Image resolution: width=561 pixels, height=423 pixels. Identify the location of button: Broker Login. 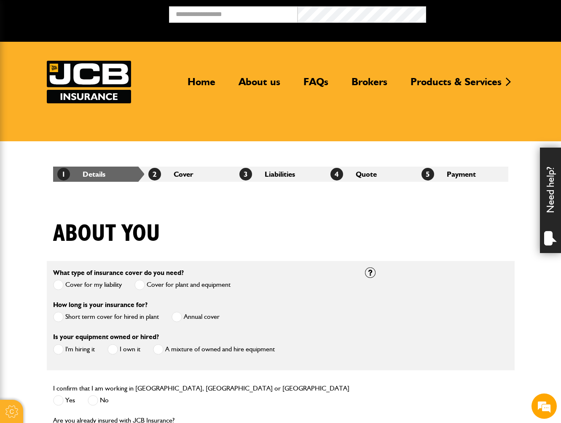
(490, 13).